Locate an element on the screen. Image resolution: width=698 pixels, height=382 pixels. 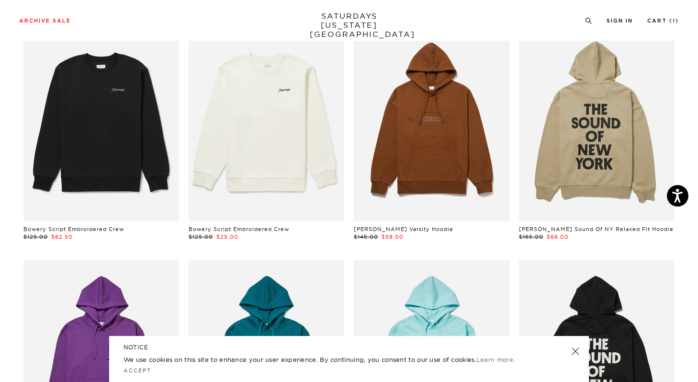
span: $62.50 is located at coordinates (62, 237).